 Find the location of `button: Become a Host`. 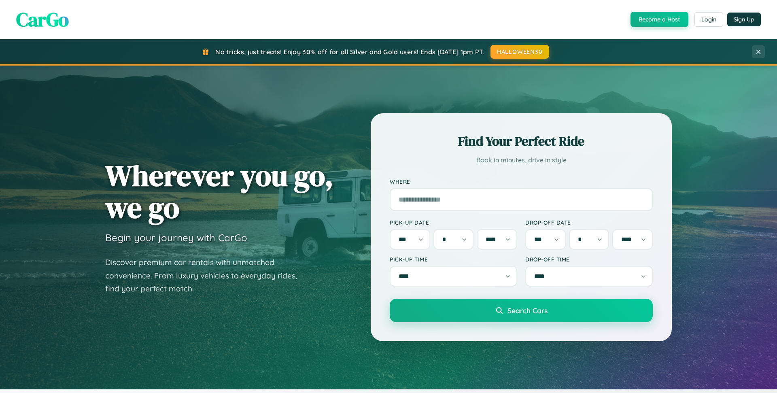

button: Become a Host is located at coordinates (659, 19).